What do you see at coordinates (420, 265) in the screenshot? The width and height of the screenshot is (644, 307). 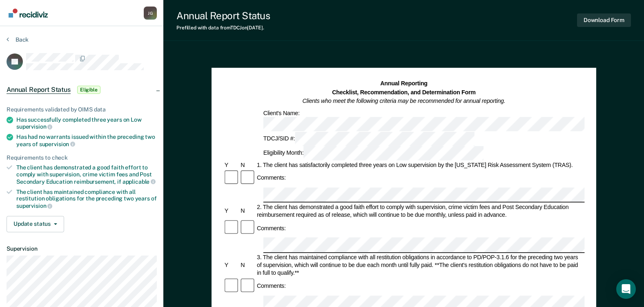 I see `div: 3. The client has maintained compliance with all restitution obligations in accordance to PD/POP-...` at bounding box center [420, 265].